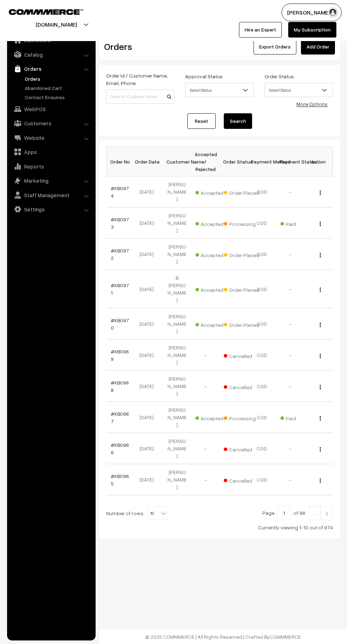 This screenshot has height=644, width=347. What do you see at coordinates (204, 76) in the screenshot?
I see `label: Approval Status` at bounding box center [204, 76].